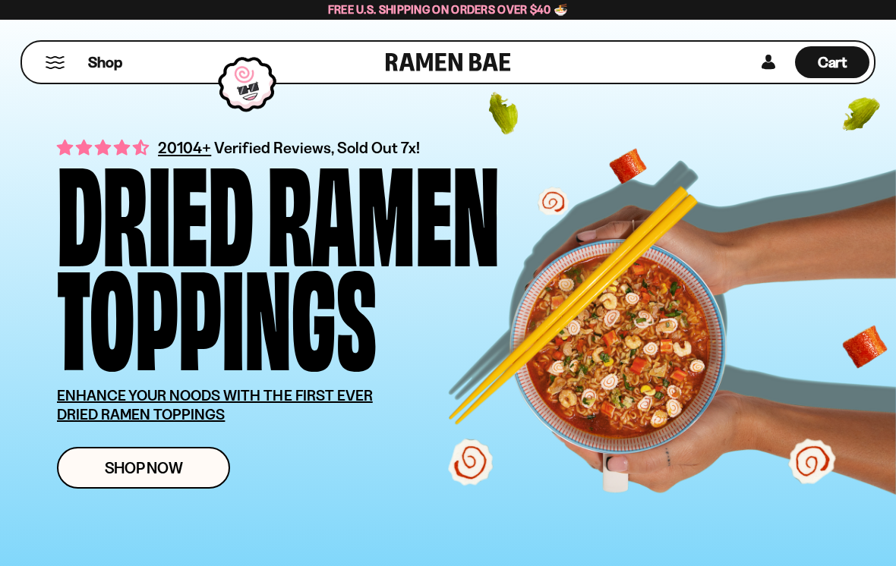 The width and height of the screenshot is (896, 566). I want to click on u: ENHANCE YOUR NOODS WITH THE FIRST EVER DRIED RAMEN TOPPINGS, so click(215, 405).